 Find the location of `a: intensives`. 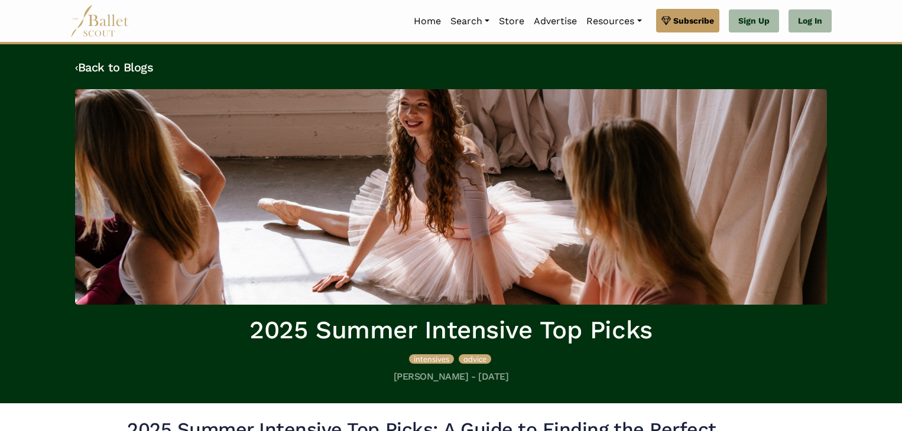

a: intensives is located at coordinates (433, 359).